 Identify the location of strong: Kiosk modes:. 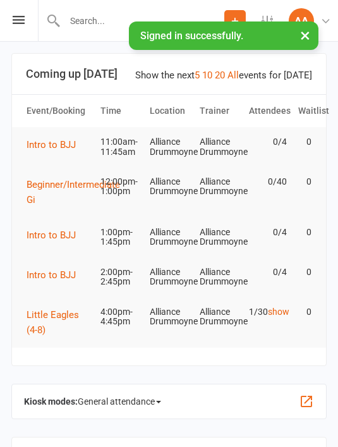
(51, 402).